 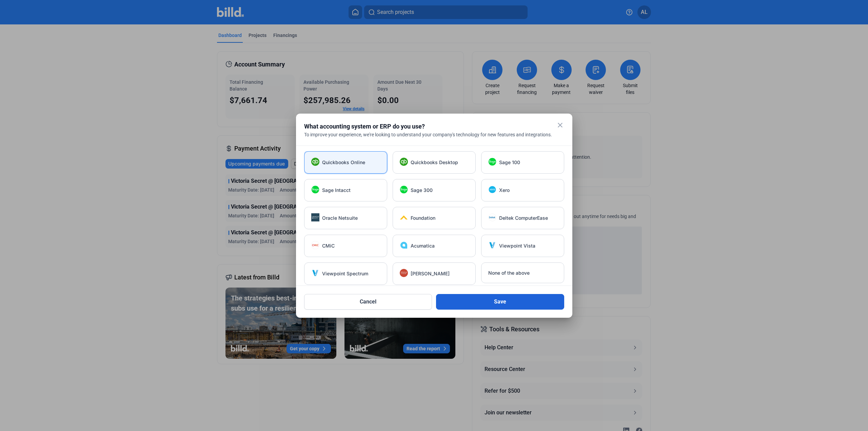 What do you see at coordinates (523, 218) in the screenshot?
I see `span: Deltek ComputerEase` at bounding box center [523, 218].